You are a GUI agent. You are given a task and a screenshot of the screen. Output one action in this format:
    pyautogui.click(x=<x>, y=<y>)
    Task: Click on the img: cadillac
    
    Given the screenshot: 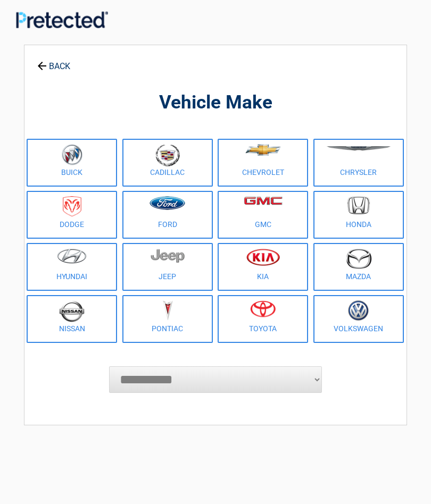 What is the action you would take?
    pyautogui.click(x=167, y=155)
    